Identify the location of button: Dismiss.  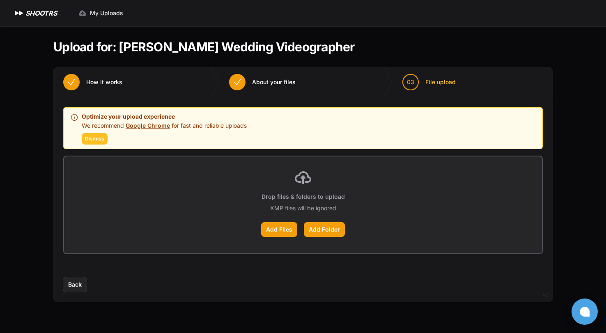
(94, 139).